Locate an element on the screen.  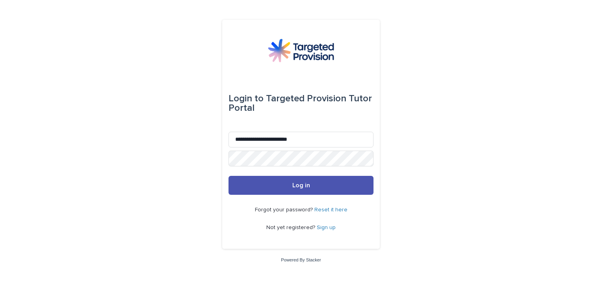
a: Powered By Stacker is located at coordinates (301, 260).